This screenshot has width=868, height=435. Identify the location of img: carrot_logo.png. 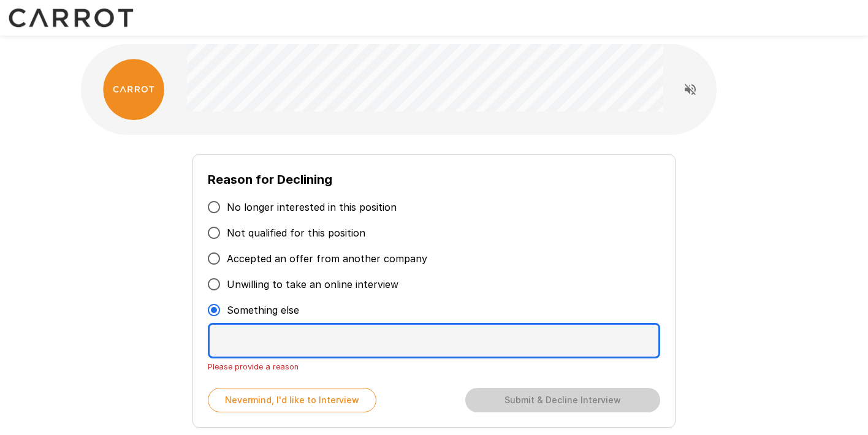
(134, 90).